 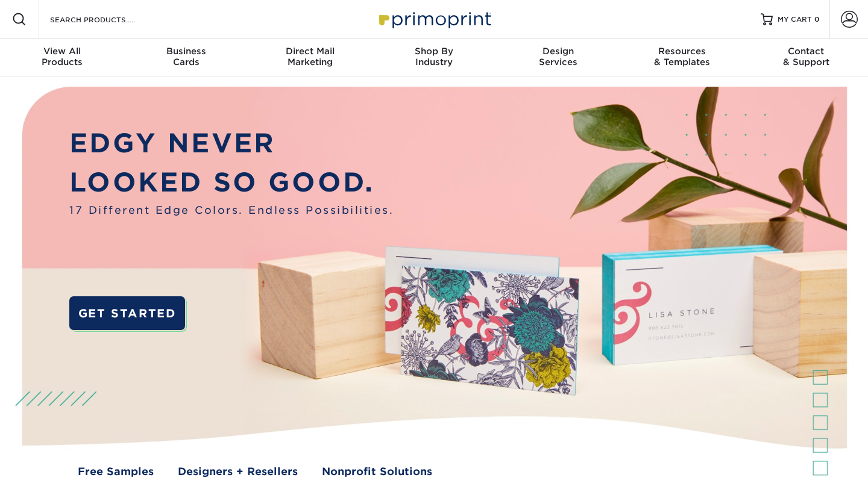 What do you see at coordinates (310, 51) in the screenshot?
I see `span: Direct Mail` at bounding box center [310, 51].